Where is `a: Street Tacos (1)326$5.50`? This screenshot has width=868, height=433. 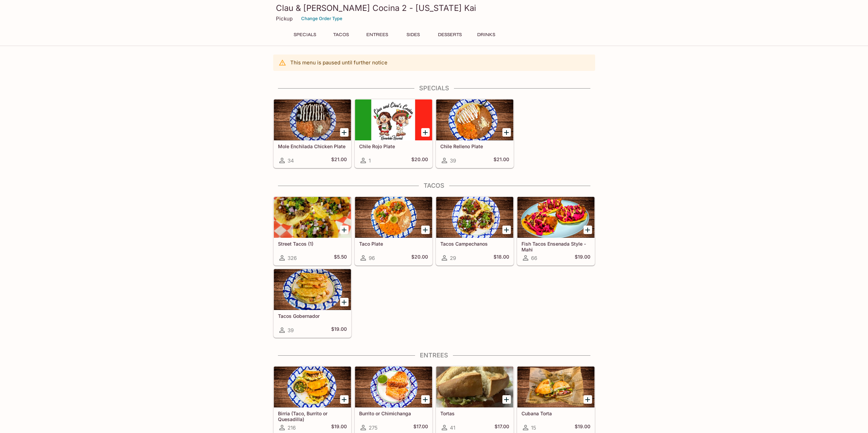
a: Street Tacos (1)326$5.50 is located at coordinates (312, 231).